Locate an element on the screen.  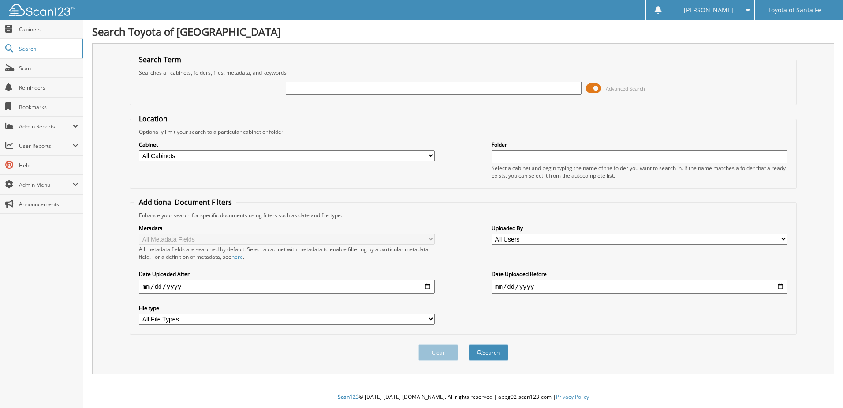
span: Admin Menu is located at coordinates (45, 184).